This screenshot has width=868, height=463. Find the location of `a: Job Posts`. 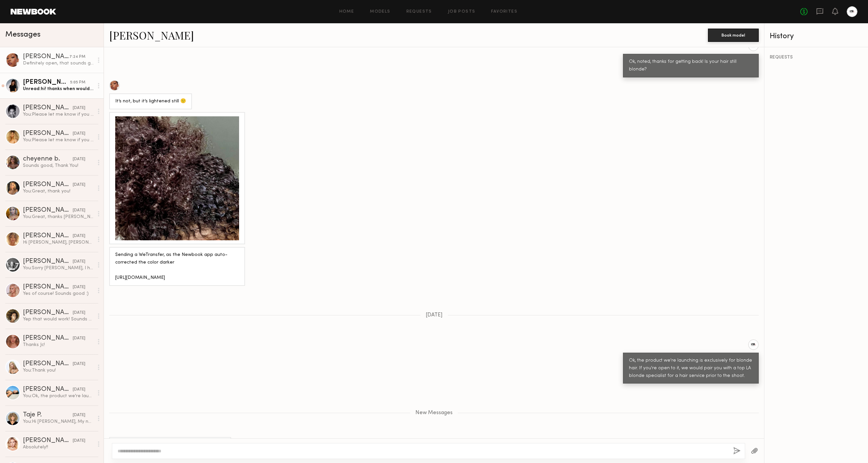

a: Job Posts is located at coordinates (462, 11).